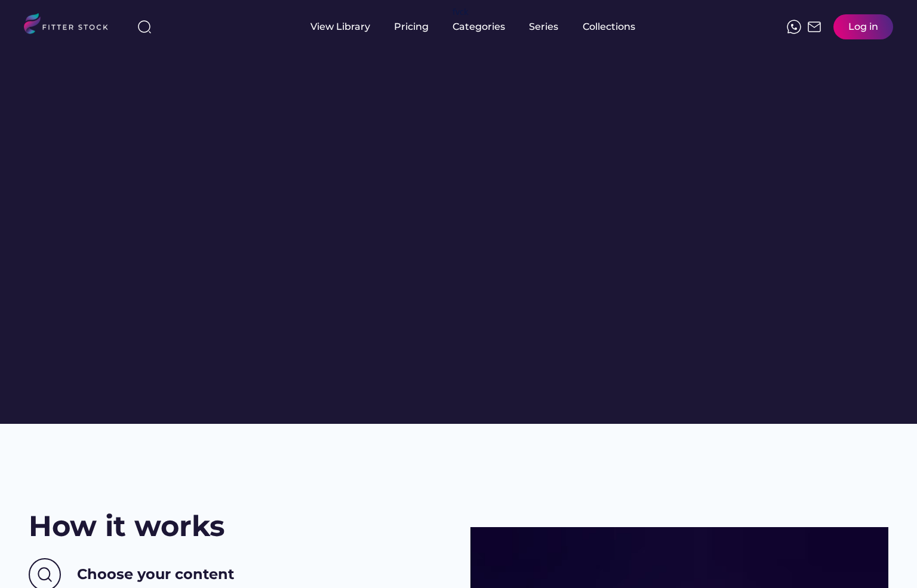 The image size is (917, 588). I want to click on div: View Library, so click(340, 27).